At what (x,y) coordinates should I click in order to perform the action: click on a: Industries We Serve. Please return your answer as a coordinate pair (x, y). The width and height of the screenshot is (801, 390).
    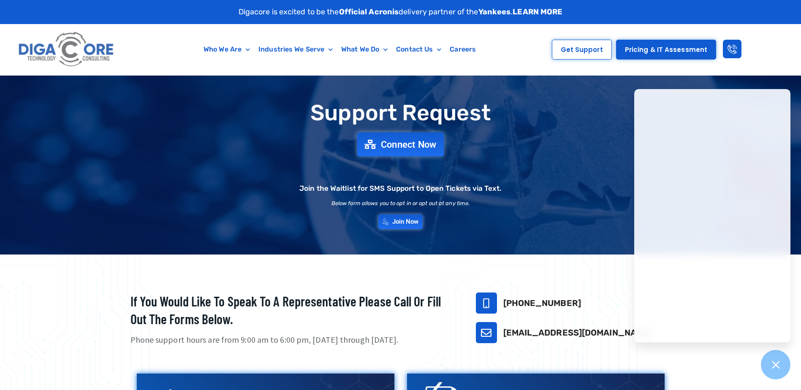
    Looking at the image, I should click on (295, 49).